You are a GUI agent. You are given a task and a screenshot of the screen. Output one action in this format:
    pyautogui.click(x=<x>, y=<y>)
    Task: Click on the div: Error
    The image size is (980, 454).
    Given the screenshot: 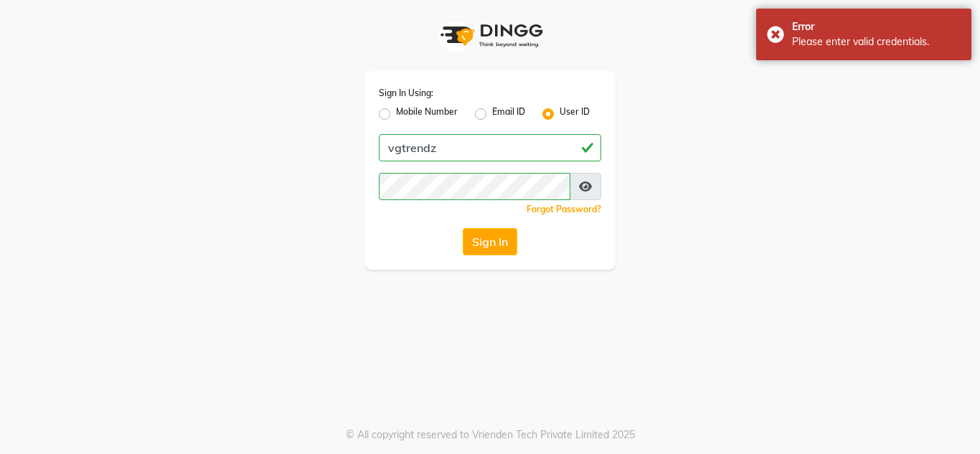 What is the action you would take?
    pyautogui.click(x=876, y=26)
    